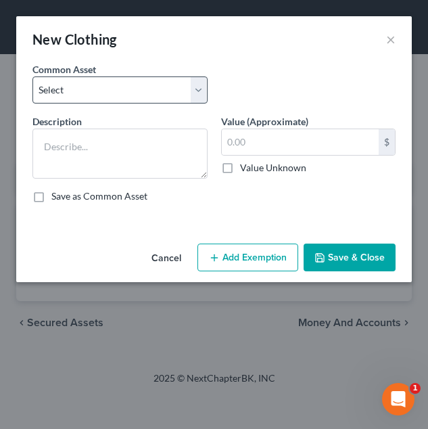  What do you see at coordinates (273, 168) in the screenshot?
I see `label: Value Unknown` at bounding box center [273, 168].